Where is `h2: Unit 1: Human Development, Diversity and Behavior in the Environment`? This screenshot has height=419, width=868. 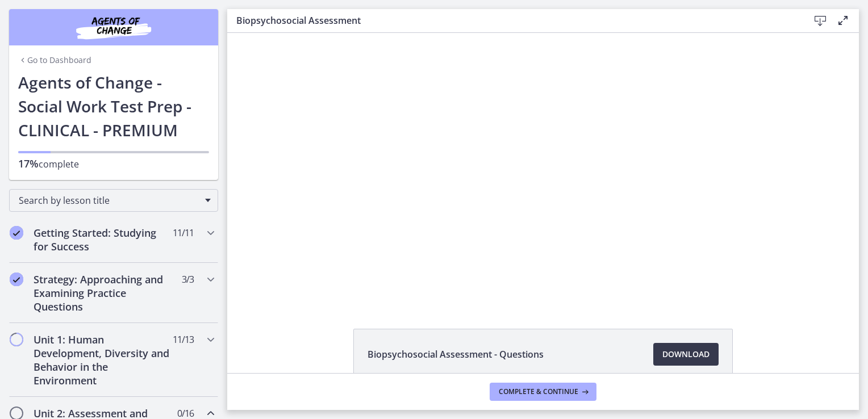
h2: Unit 1: Human Development, Diversity and Behavior in the Environment is located at coordinates (103, 360).